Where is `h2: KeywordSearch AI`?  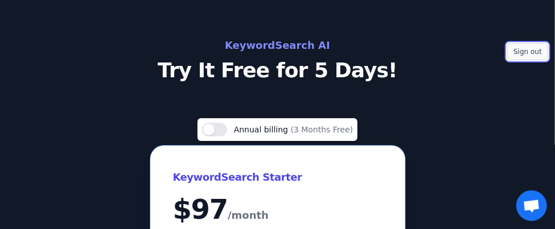
h2: KeywordSearch AI is located at coordinates (278, 46).